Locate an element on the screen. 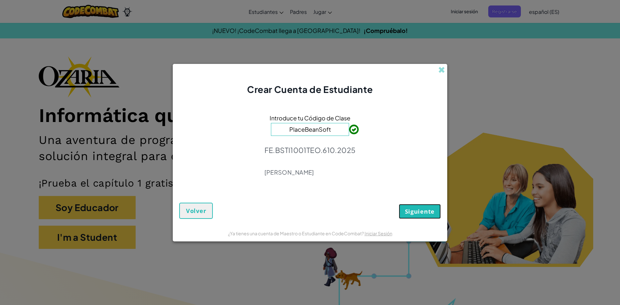  p: FE.BSTI1001TEO.610.2025 is located at coordinates (310, 150).